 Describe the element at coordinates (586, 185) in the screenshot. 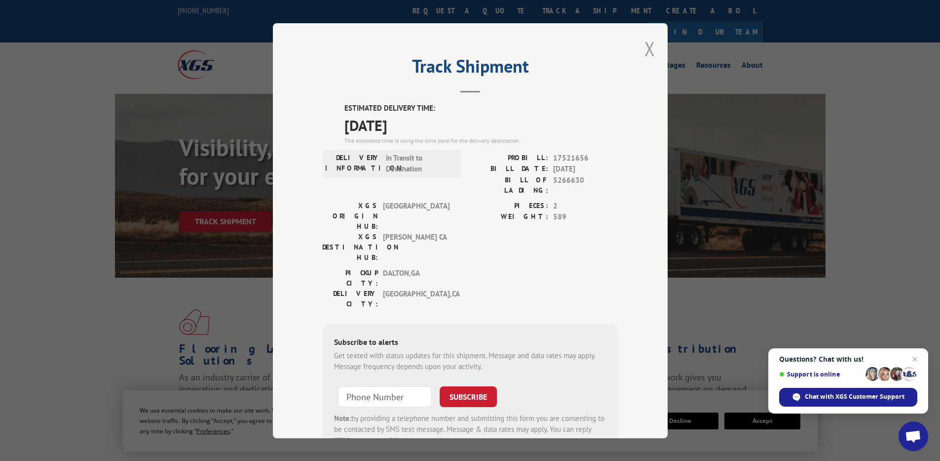

I see `span: 5266630` at that location.